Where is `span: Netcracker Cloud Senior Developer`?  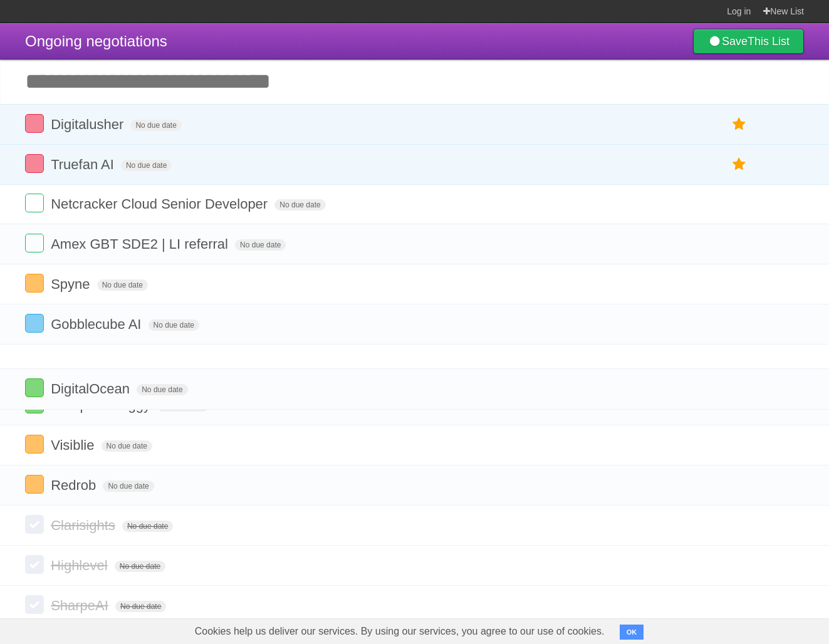
span: Netcracker Cloud Senior Developer is located at coordinates (160, 203).